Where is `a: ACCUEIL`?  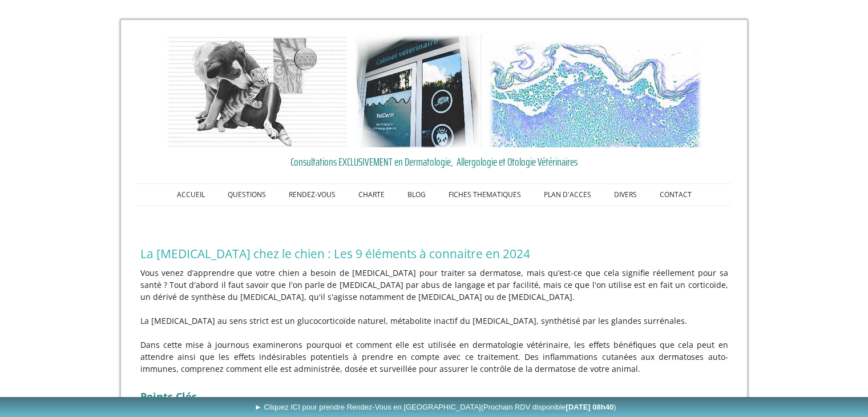 a: ACCUEIL is located at coordinates (191, 194).